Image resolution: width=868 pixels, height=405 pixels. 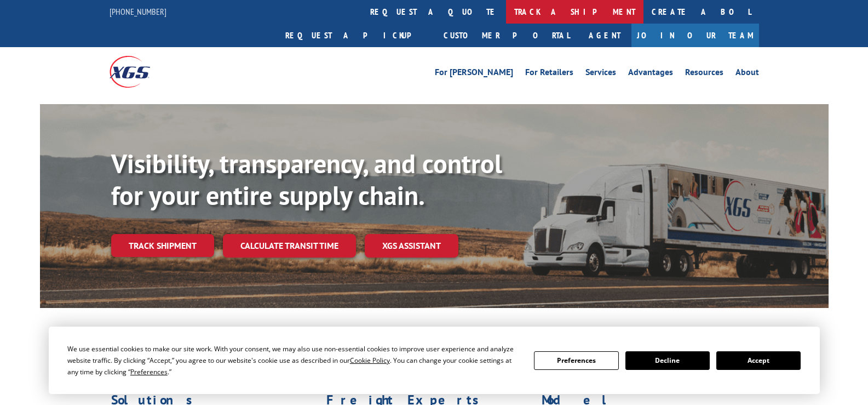 What do you see at coordinates (667, 360) in the screenshot?
I see `button: Decline` at bounding box center [667, 360].